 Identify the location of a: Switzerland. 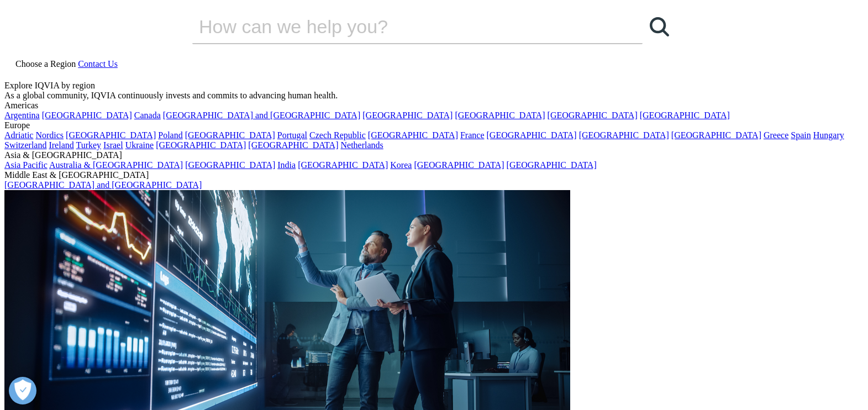
(26, 145).